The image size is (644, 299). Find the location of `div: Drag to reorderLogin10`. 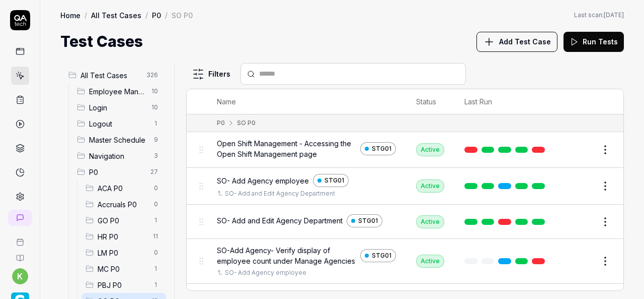

div: Drag to reorderLogin10 is located at coordinates (119, 107).